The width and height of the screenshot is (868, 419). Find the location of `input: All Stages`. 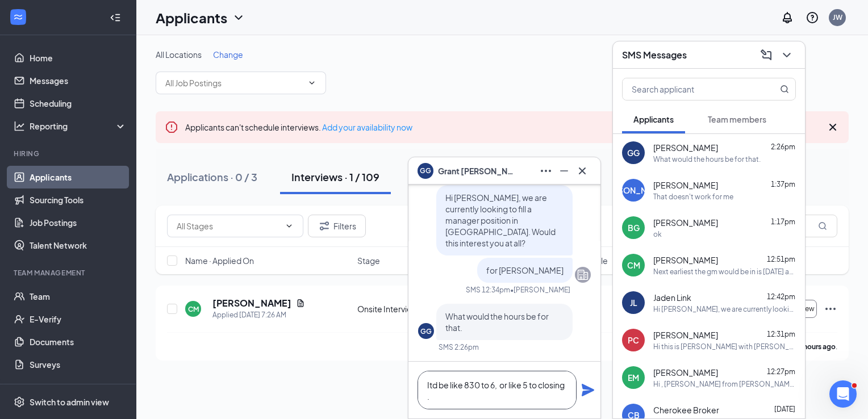

input: All Stages is located at coordinates (229, 226).